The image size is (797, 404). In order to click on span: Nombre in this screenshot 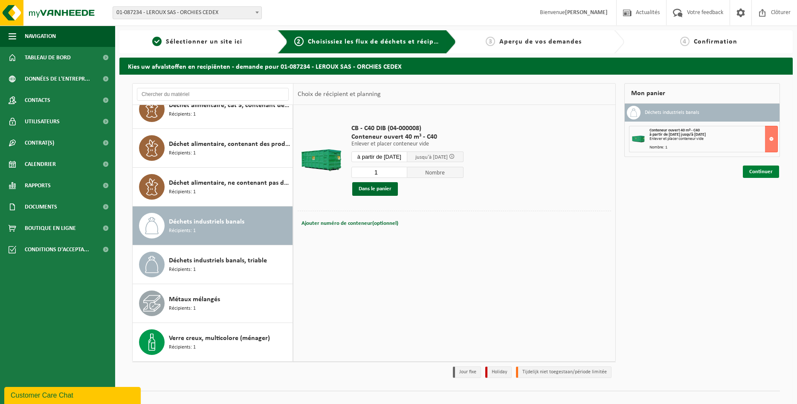, I will do `click(435, 172)`.